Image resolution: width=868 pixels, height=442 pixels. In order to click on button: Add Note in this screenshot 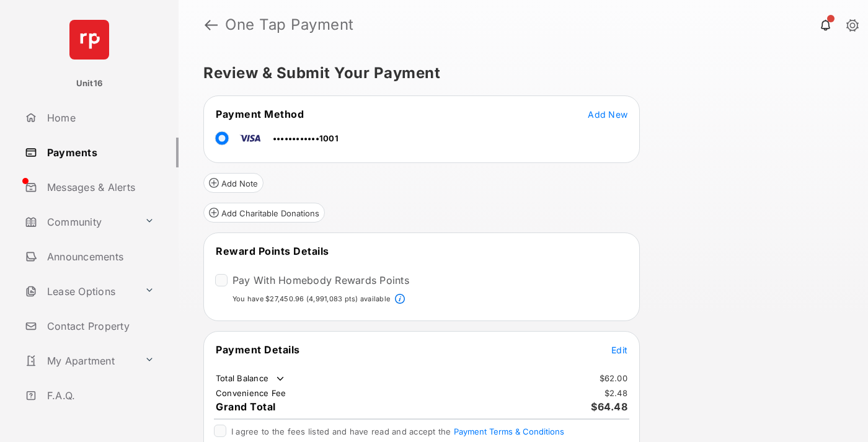, I will do `click(233, 183)`.